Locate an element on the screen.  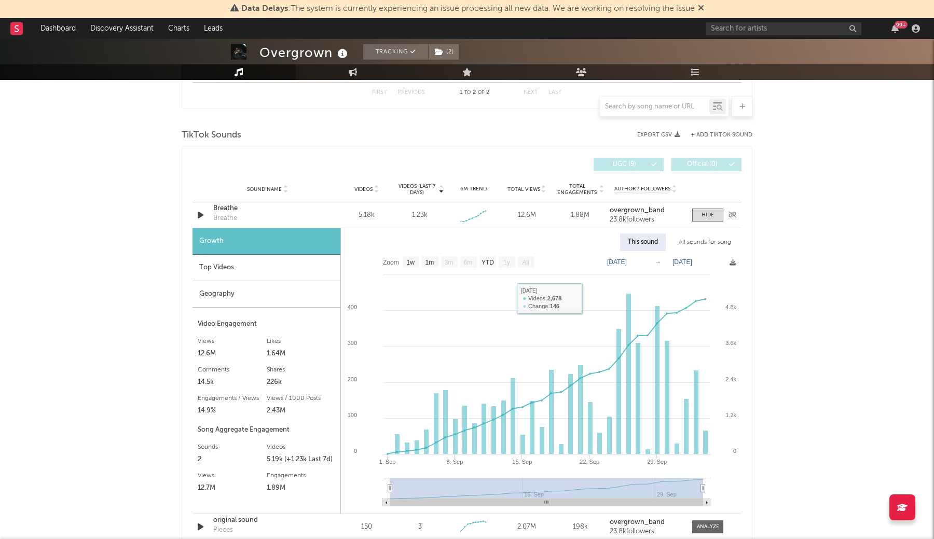
a: Charts is located at coordinates (179, 29).